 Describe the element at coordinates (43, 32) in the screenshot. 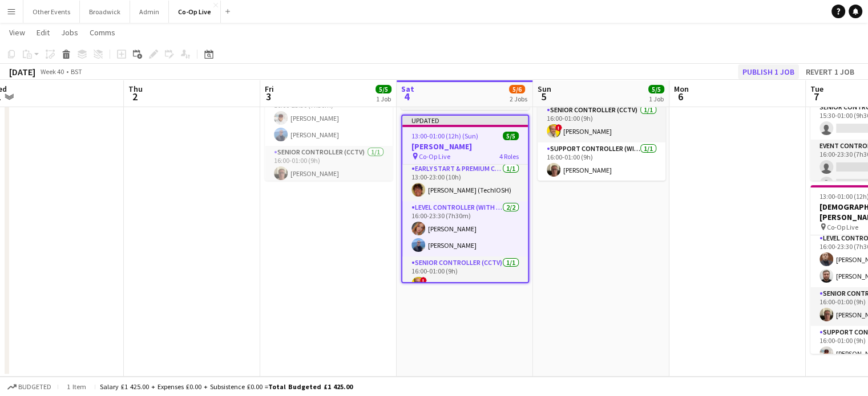

I see `a: Edit` at that location.